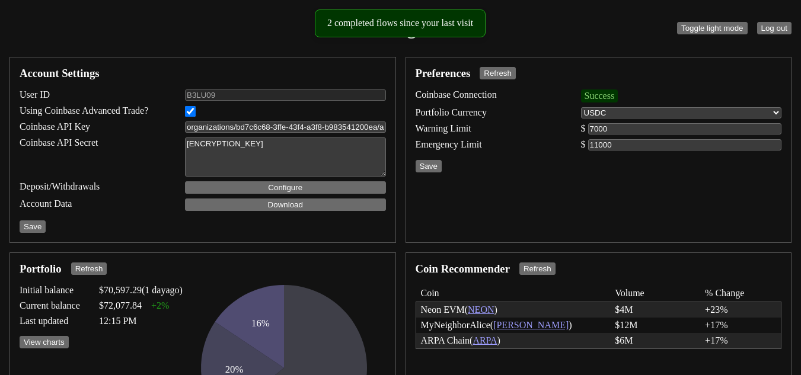  I want to click on span: Account Data, so click(92, 204).